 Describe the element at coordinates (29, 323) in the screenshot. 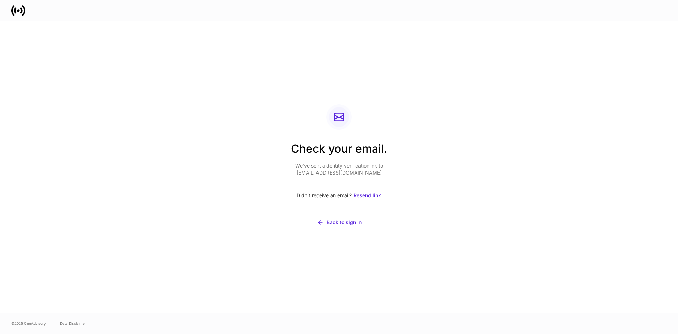

I see `span: © 2025 OneAdvisory` at that location.